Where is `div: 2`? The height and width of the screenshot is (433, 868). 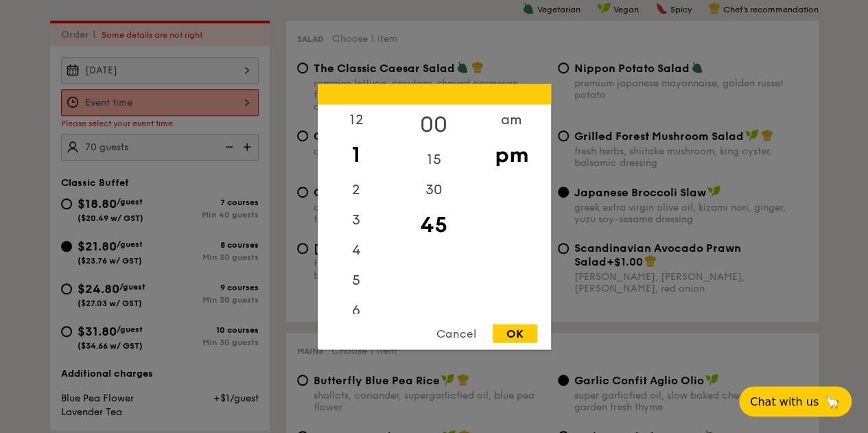 div: 2 is located at coordinates (356, 189).